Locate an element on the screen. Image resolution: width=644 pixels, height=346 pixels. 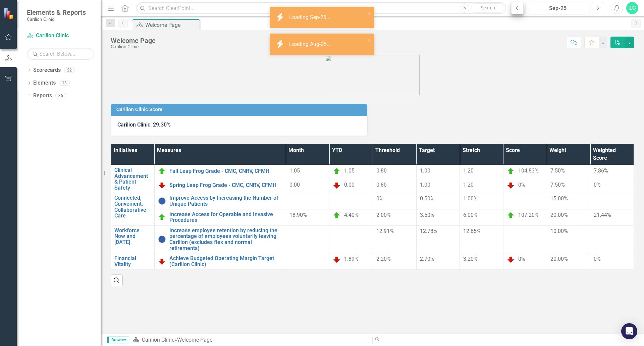
div: Loading Aug-25... is located at coordinates (311, 44).